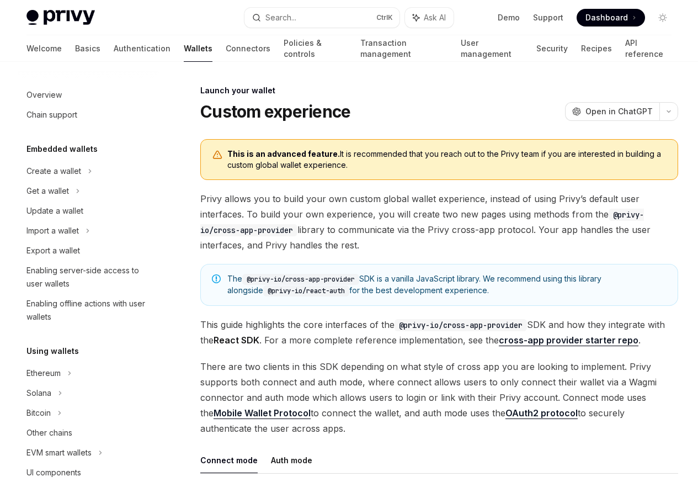 The height and width of the screenshot is (482, 698). I want to click on div: Import a wallet, so click(52, 231).